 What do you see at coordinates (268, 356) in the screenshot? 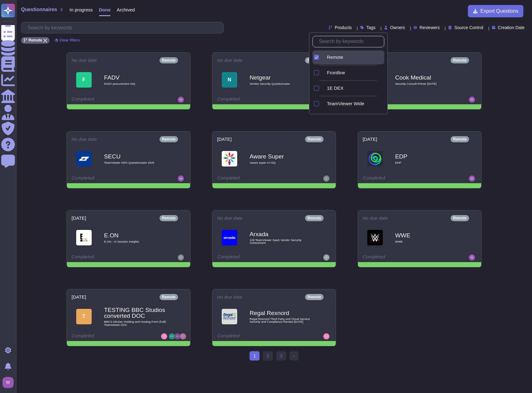
I see `a: 2` at bounding box center [268, 356].